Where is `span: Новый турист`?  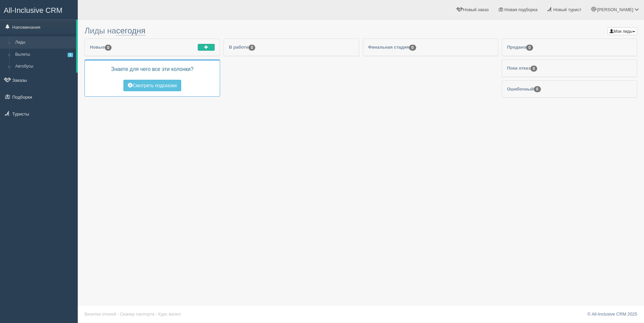 span: Новый турист is located at coordinates (567, 10).